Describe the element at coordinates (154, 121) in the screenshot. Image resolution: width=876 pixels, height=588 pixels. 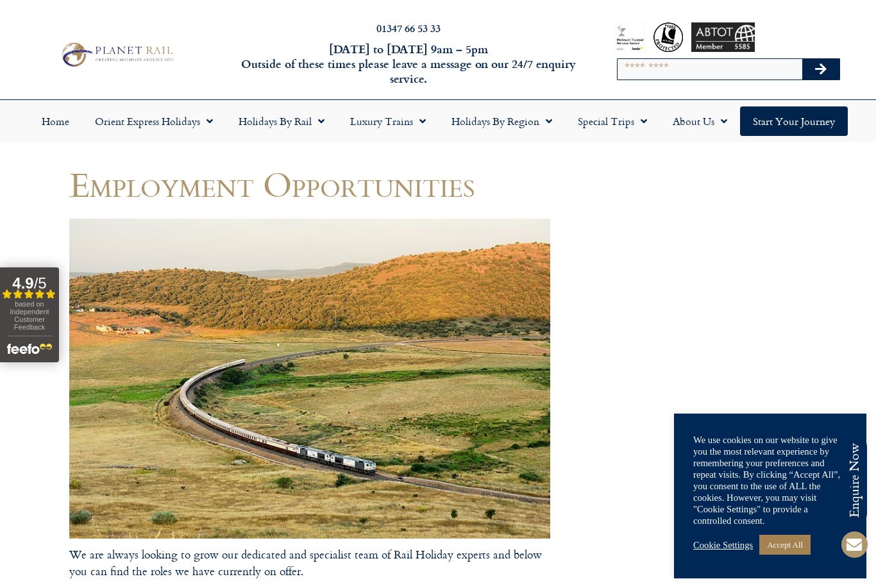
I see `a: Orient Express Holidays` at that location.